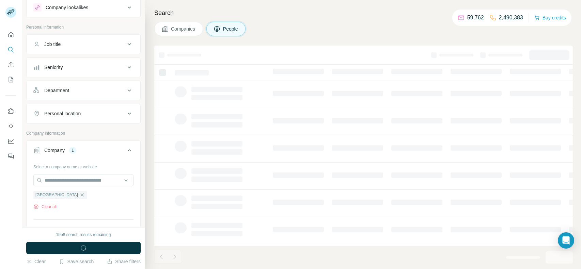 Image resolution: width=581 pixels, height=269 pixels. What do you see at coordinates (124, 262) in the screenshot?
I see `button: Share filters` at bounding box center [124, 262].